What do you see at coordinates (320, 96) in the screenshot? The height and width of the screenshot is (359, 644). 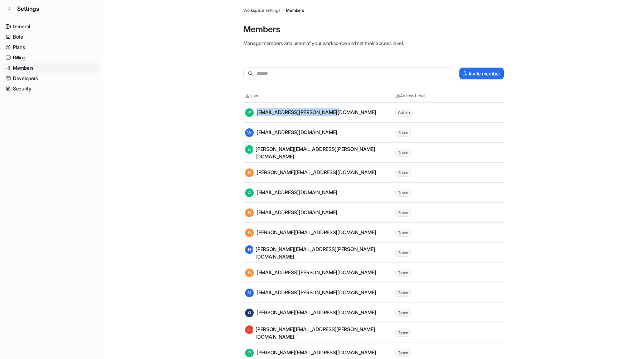 I see `th: User` at bounding box center [320, 96].